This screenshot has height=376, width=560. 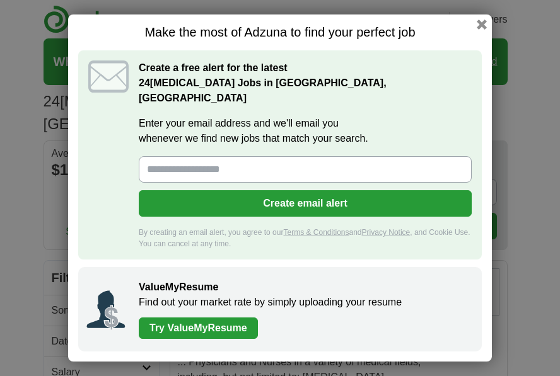 What do you see at coordinates (108, 76) in the screenshot?
I see `img: icon_email.svg` at bounding box center [108, 76].